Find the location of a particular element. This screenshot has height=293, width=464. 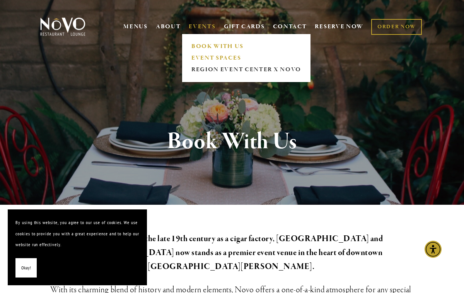

p: By using this website, you agree to our use of cookies. We use cookies to provide you with a grea... is located at coordinates (77, 233).